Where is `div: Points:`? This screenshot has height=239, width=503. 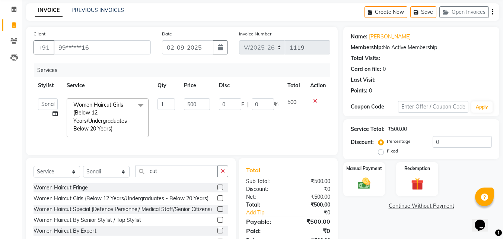 div: Points: is located at coordinates (359, 91).